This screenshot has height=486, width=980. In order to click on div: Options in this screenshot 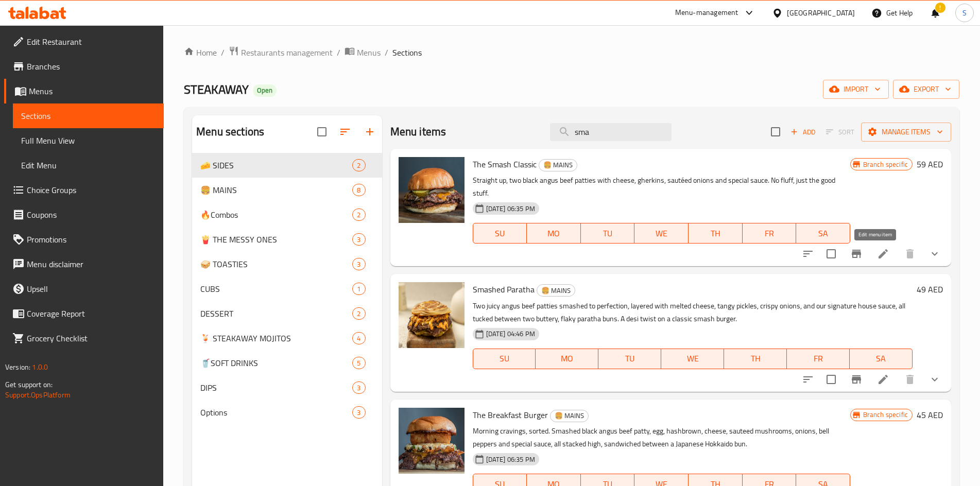, I will do `click(276, 413)`.